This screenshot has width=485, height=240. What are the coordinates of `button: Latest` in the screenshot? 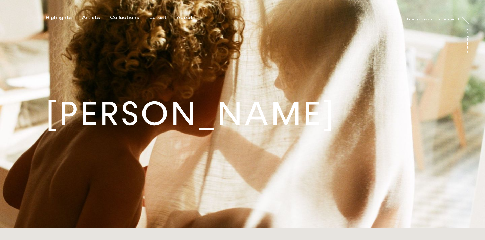 It's located at (163, 18).